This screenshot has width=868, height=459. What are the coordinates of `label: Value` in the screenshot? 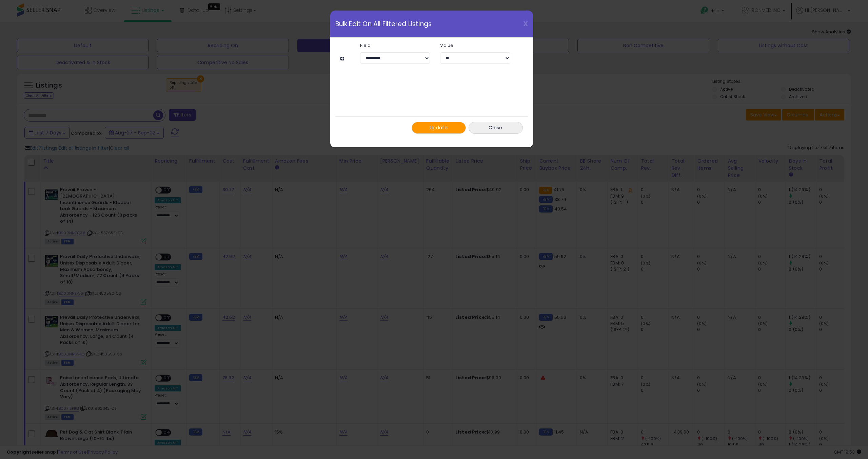 It's located at (475, 45).